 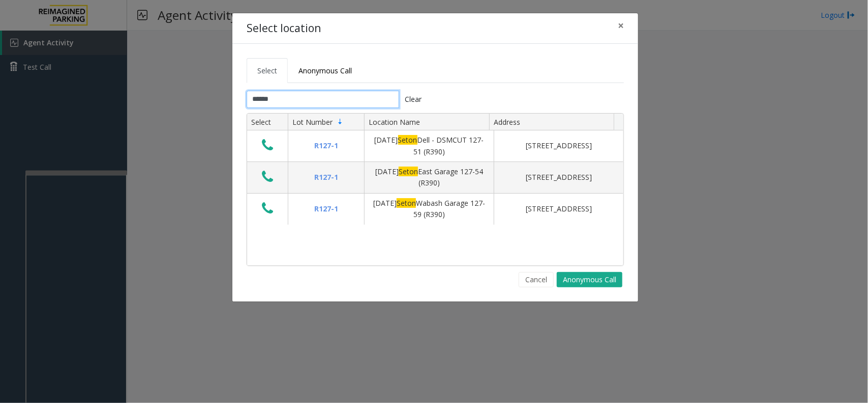 I want to click on button: Cancel, so click(x=536, y=280).